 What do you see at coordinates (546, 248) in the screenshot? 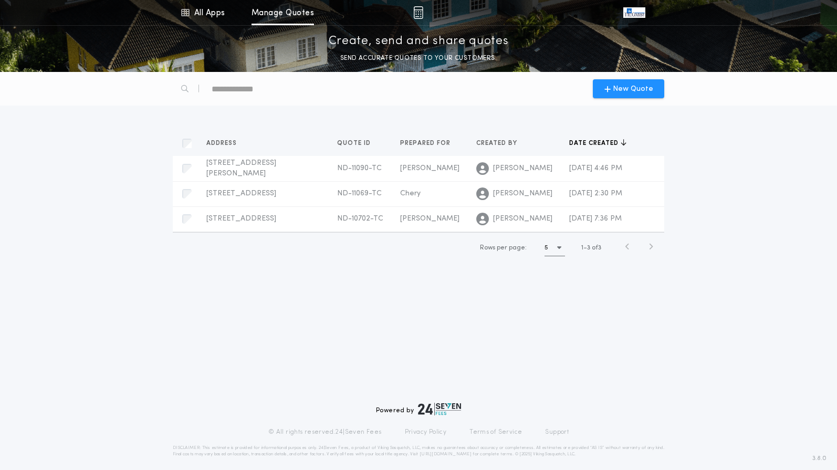
I see `h1: 5` at bounding box center [546, 248].